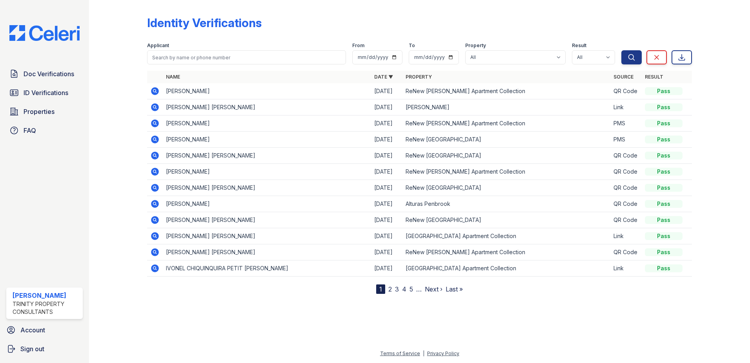 This screenshot has height=363, width=750. What do you see at coordinates (475, 46) in the screenshot?
I see `label: Property` at bounding box center [475, 46].